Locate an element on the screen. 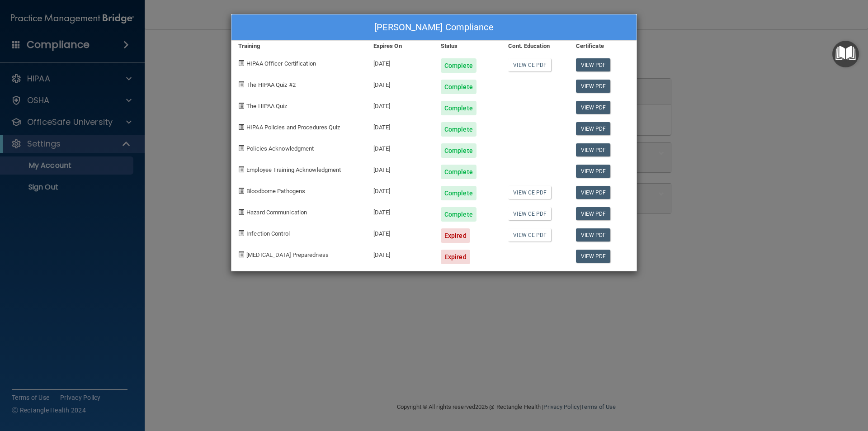 The image size is (868, 431). span: HIPAA Policies and Procedures Quiz is located at coordinates (293, 127).